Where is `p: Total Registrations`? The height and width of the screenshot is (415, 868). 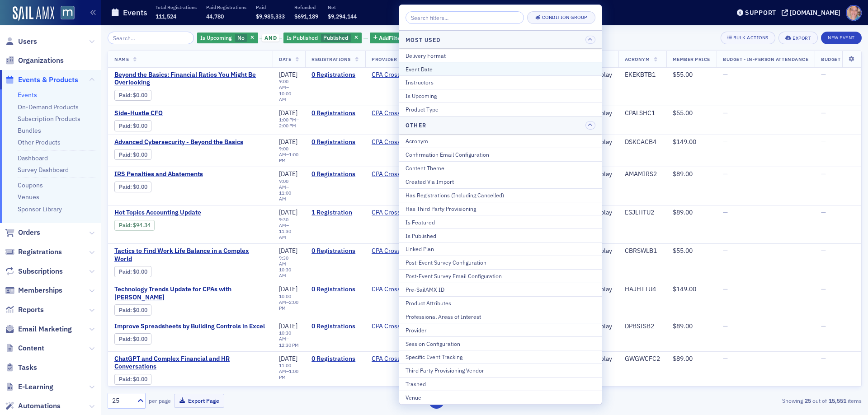 p: Total Registrations is located at coordinates (176, 8).